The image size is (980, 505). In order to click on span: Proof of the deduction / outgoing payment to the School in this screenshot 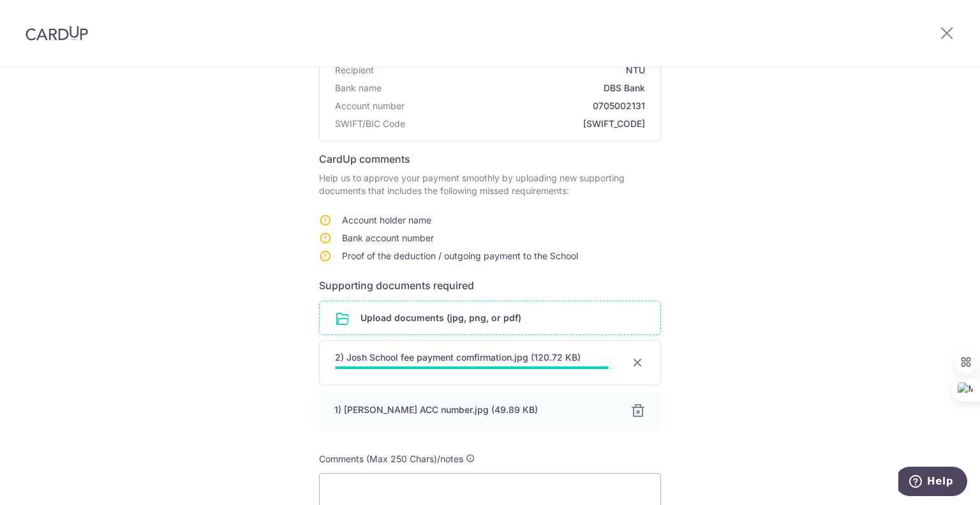, I will do `click(460, 255)`.